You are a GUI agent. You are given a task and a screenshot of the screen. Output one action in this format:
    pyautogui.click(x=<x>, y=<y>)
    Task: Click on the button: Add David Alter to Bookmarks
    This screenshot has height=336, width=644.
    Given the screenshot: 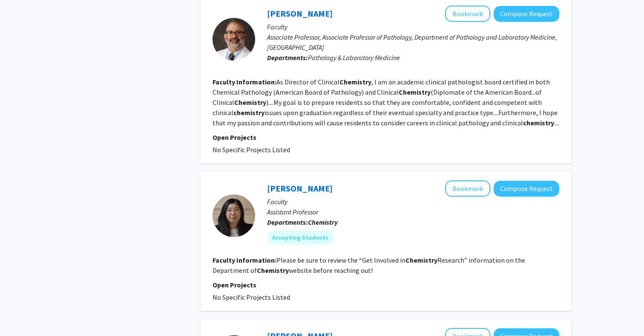 What is the action you would take?
    pyautogui.click(x=467, y=14)
    